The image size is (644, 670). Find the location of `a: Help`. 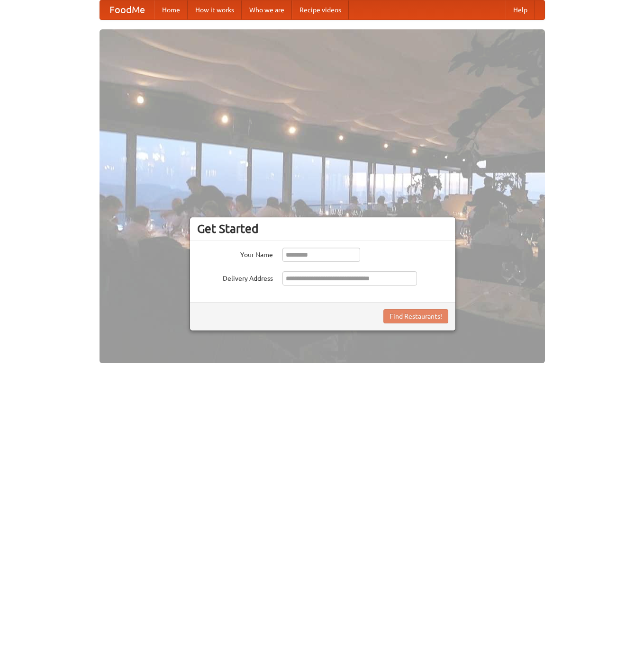

a: Help is located at coordinates (520, 10).